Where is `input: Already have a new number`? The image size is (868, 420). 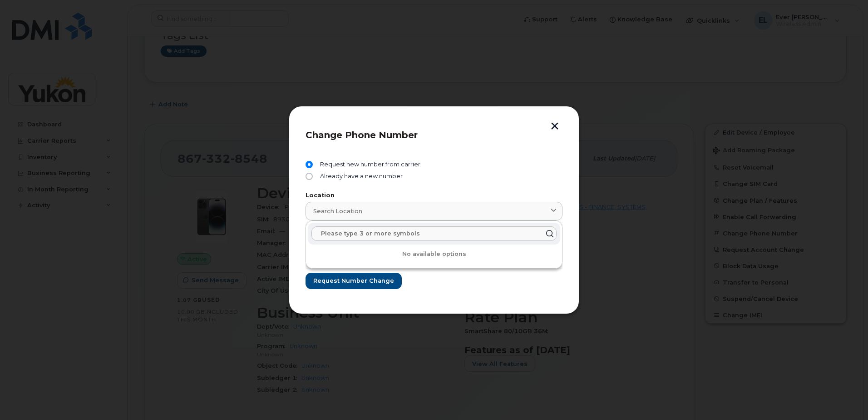 input: Already have a new number is located at coordinates (309, 176).